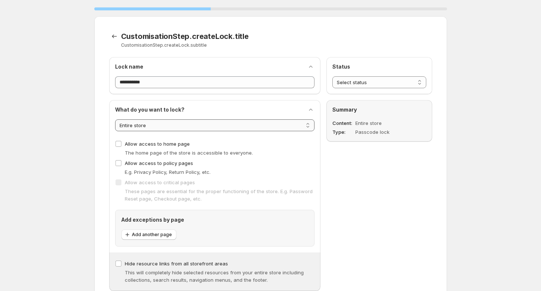 The width and height of the screenshot is (541, 291). What do you see at coordinates (159, 163) in the screenshot?
I see `span: Allow access to policy pages` at bounding box center [159, 163].